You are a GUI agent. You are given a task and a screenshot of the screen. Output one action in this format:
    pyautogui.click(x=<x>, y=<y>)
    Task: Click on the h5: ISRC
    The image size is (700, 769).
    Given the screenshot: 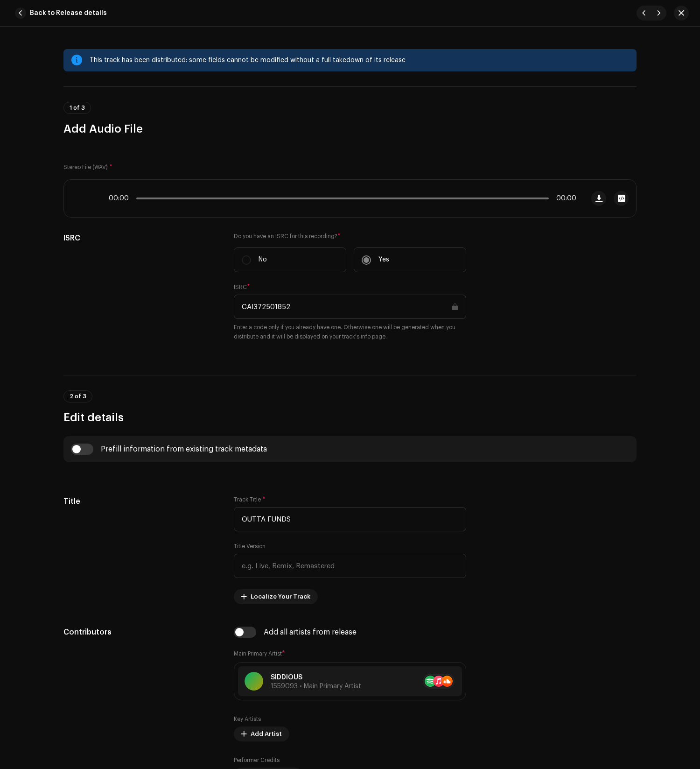 What is the action you would take?
    pyautogui.click(x=141, y=238)
    